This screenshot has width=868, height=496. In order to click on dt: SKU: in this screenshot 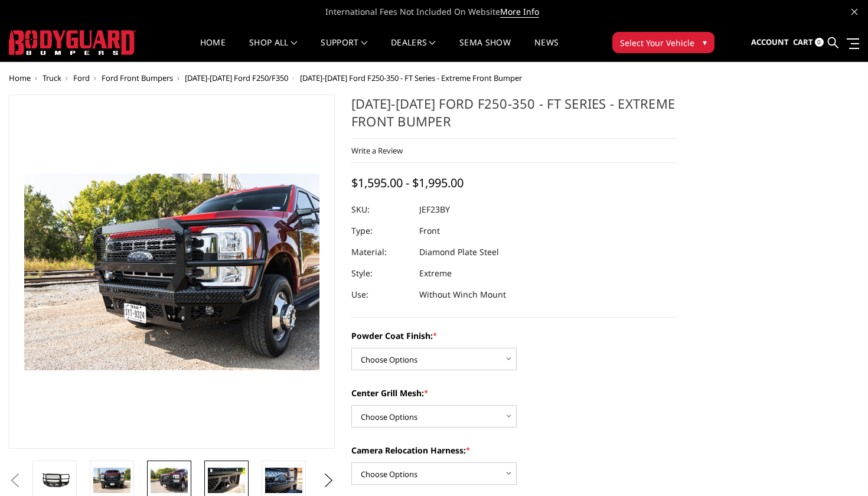, I will do `click(381, 209)`.